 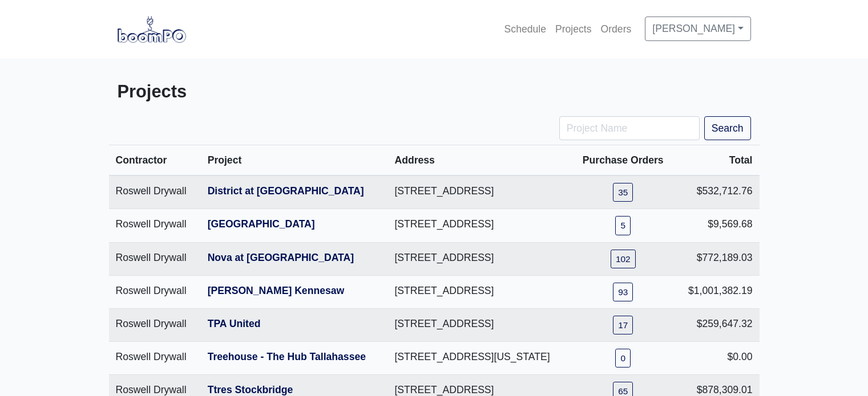 I want to click on th: Contractor, so click(x=154, y=161).